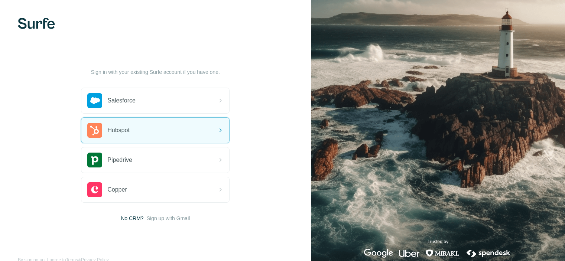  I want to click on img: mirakl's logo, so click(442, 253).